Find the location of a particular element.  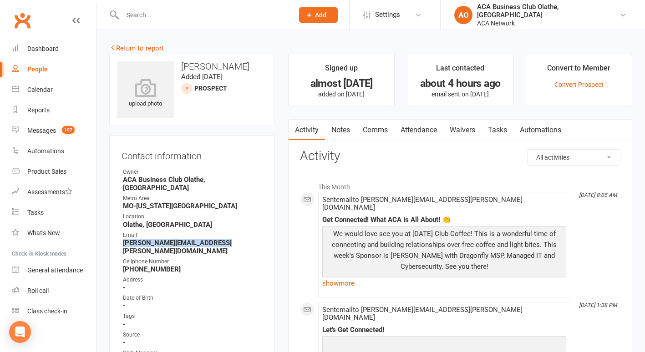

a: Convert Prospect is located at coordinates (579, 85).